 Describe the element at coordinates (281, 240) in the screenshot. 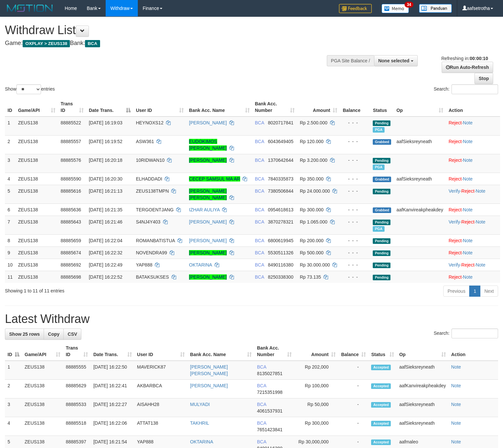

I see `span: Copy 6800619945 to clipboard` at that location.